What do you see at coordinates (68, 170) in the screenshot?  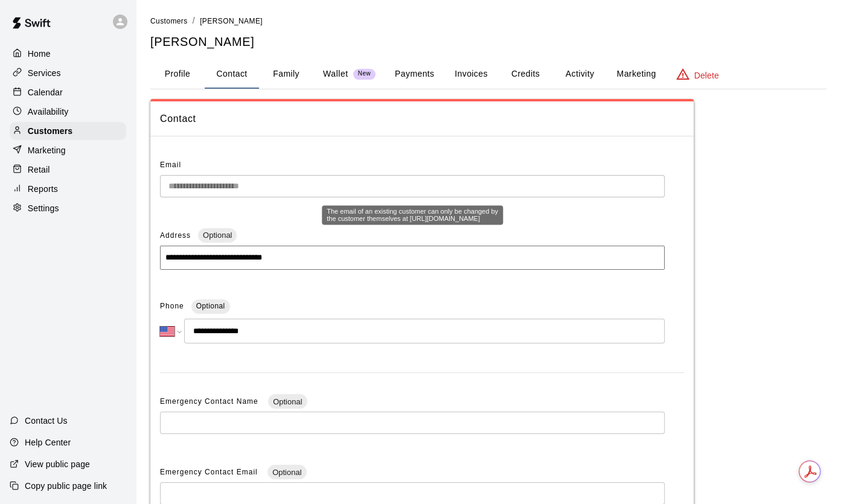 I see `a: Retail` at bounding box center [68, 170].